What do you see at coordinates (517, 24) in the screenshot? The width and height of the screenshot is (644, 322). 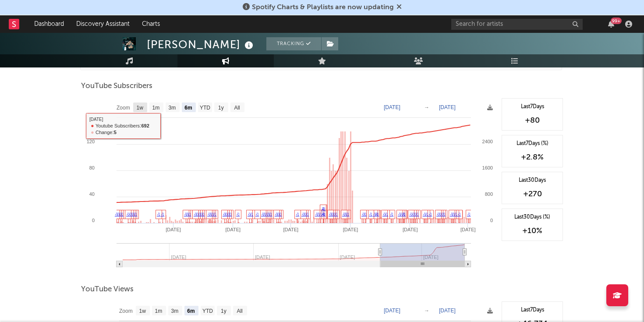 I see `input: Search for artists` at bounding box center [517, 24].